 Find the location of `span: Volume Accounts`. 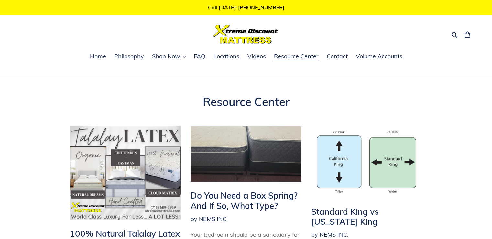

span: Volume Accounts is located at coordinates (379, 56).